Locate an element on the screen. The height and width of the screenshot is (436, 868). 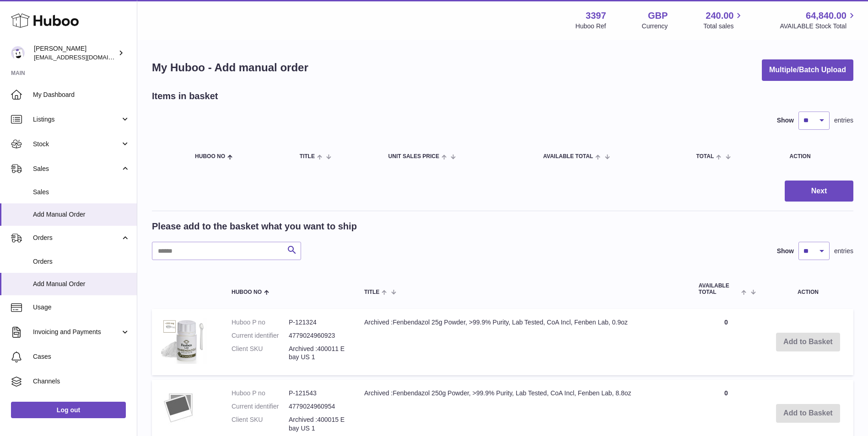
h2: Items in basket is located at coordinates (185, 96).